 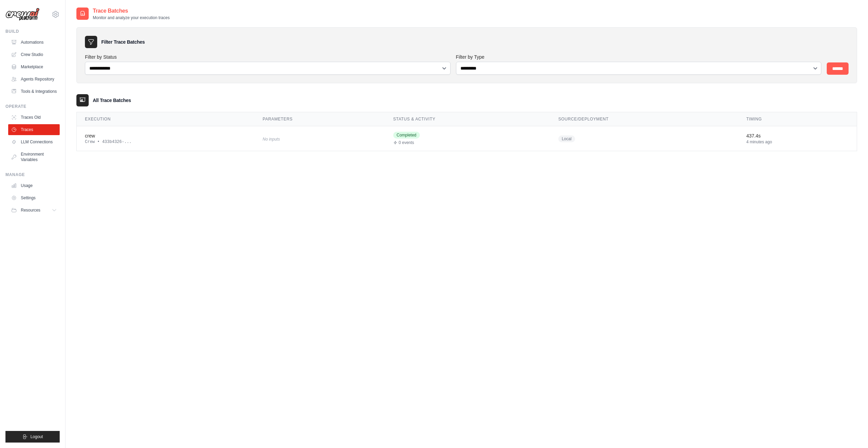 I want to click on div: 437.4s, so click(x=798, y=136).